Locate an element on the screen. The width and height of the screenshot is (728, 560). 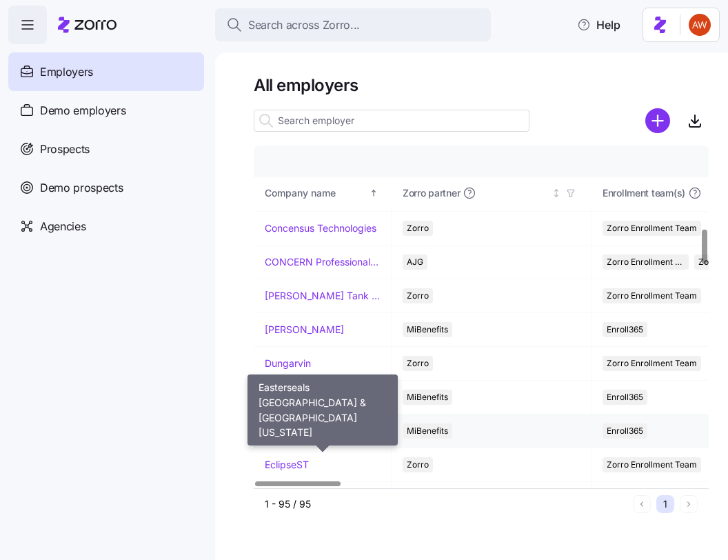
span: Zorro partner is located at coordinates (431, 193).